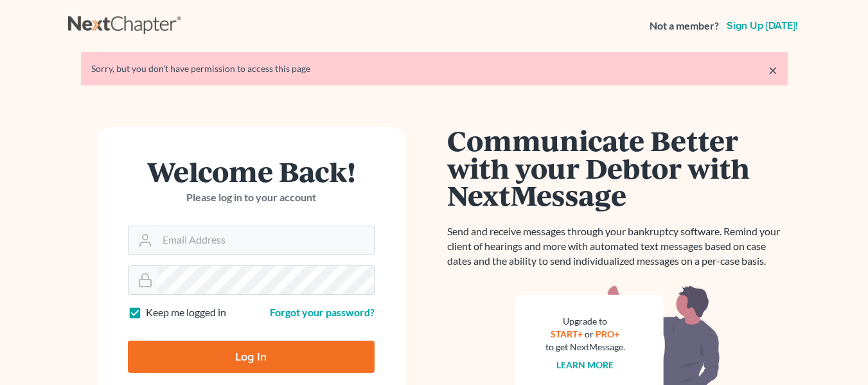  What do you see at coordinates (585, 348) in the screenshot?
I see `div: to get NextMessage.` at bounding box center [585, 348].